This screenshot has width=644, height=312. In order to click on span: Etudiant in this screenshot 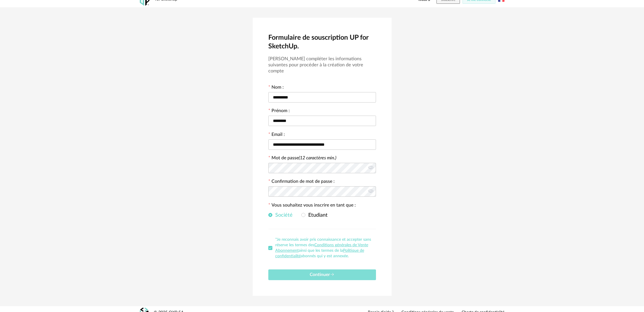, I will do `click(316, 215)`.